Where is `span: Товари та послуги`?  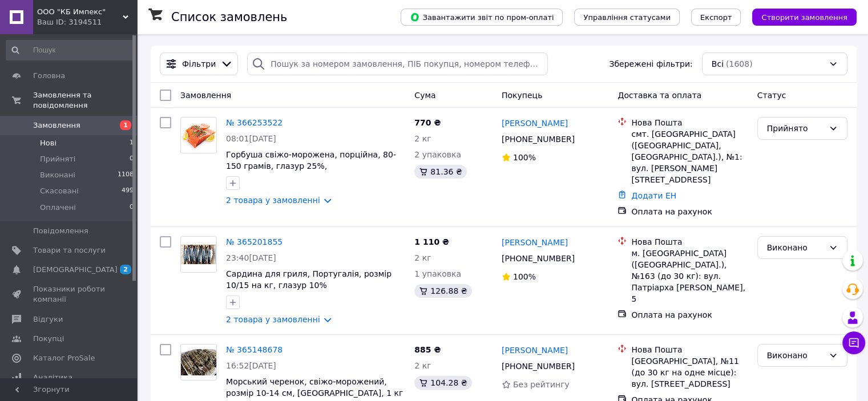
span: Товари та послуги is located at coordinates (69, 250).